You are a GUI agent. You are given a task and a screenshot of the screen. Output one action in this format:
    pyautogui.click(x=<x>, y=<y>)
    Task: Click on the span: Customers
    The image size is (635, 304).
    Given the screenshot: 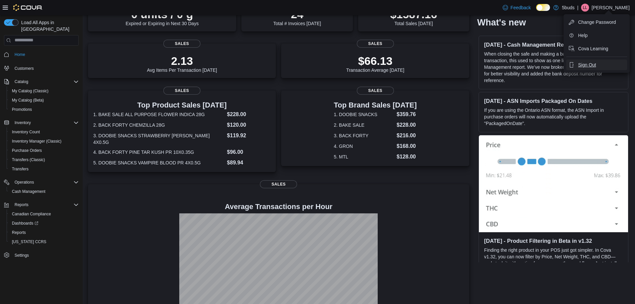 What is the action you would take?
    pyautogui.click(x=24, y=68)
    